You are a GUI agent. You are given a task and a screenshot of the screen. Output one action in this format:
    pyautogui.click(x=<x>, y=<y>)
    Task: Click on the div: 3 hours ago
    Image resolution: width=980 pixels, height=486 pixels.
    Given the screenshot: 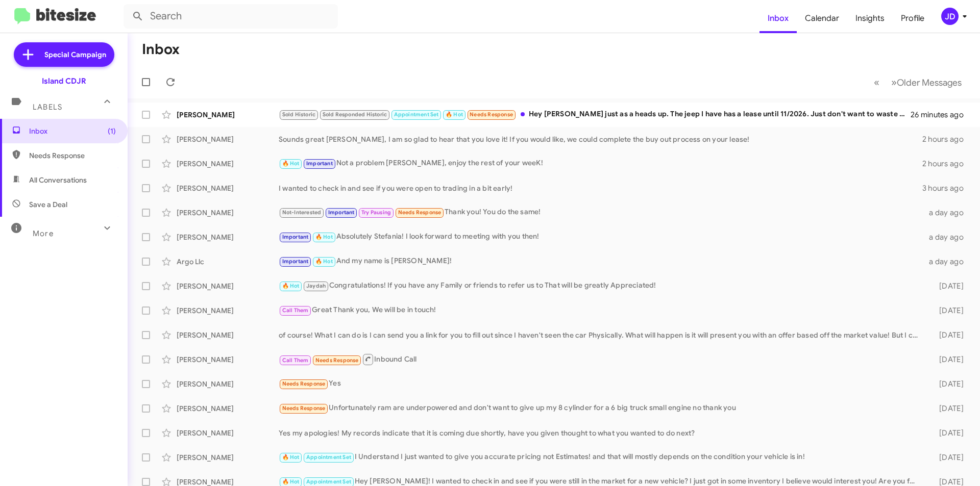 What is the action you would take?
    pyautogui.click(x=947, y=188)
    